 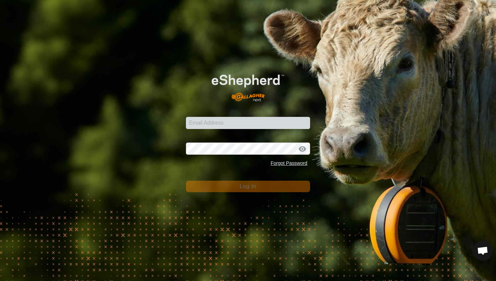 I want to click on img: E-shepherd Logo, so click(x=248, y=85).